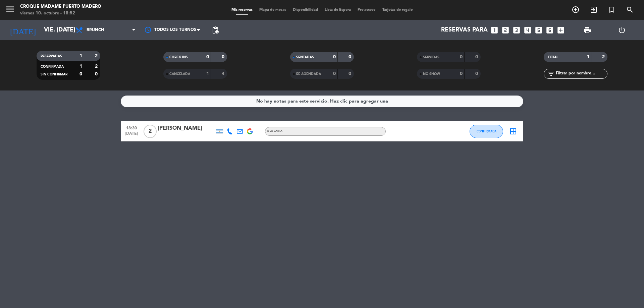  What do you see at coordinates (367, 10) in the screenshot?
I see `span: Pre-acceso` at bounding box center [367, 10].